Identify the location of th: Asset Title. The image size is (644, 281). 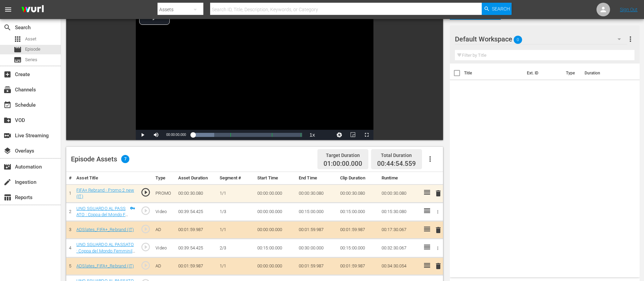
(106, 178).